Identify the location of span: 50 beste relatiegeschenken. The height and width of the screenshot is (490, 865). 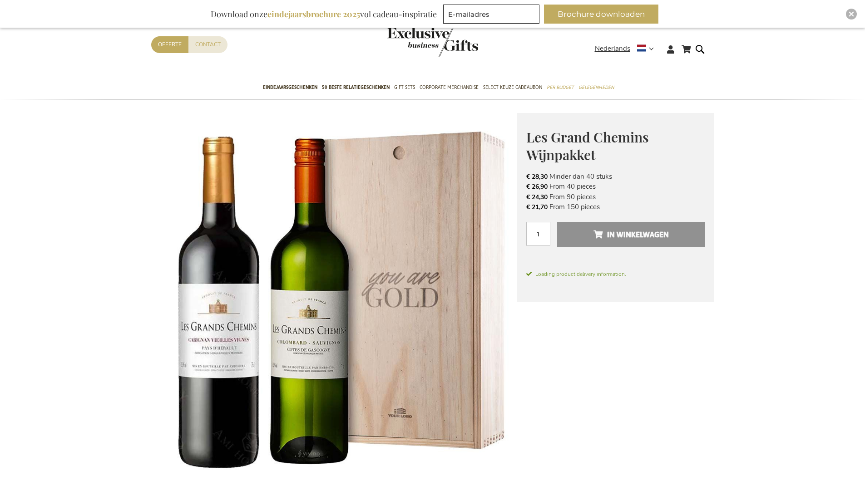
(355, 87).